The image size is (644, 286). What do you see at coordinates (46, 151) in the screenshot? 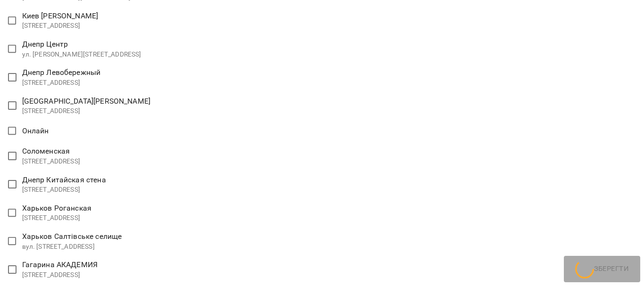
I see `span: Соломенская` at bounding box center [46, 151].